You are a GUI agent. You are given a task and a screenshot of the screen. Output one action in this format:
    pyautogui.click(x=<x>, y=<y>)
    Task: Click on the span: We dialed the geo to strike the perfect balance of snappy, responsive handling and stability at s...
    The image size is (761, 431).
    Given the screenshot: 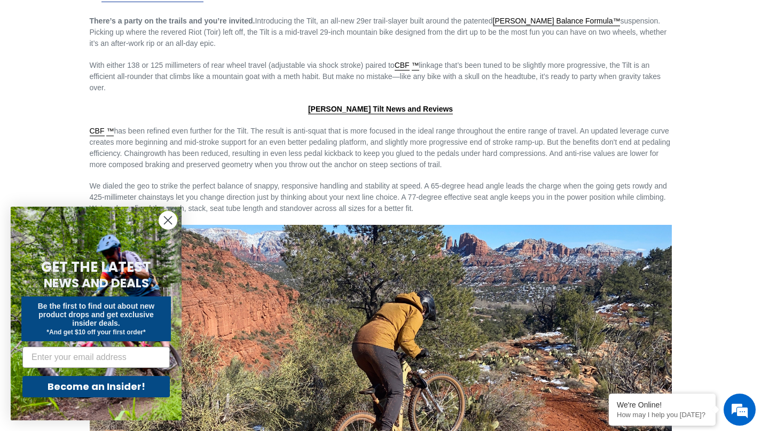 What is the action you would take?
    pyautogui.click(x=378, y=197)
    